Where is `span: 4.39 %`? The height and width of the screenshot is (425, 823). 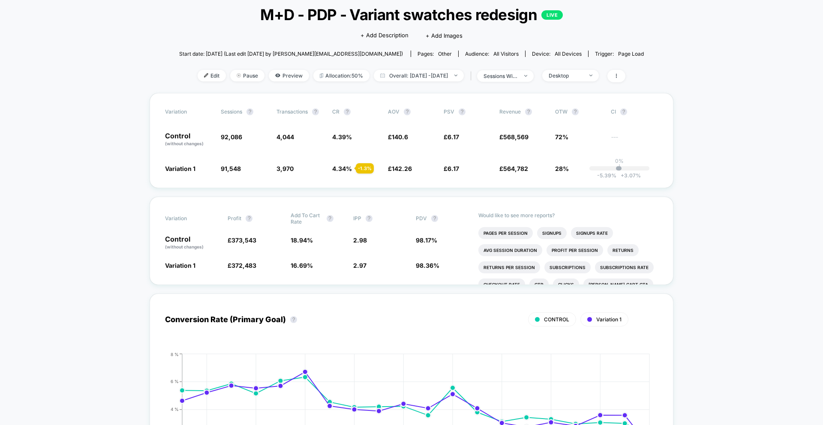 span: 4.39 % is located at coordinates (342, 137).